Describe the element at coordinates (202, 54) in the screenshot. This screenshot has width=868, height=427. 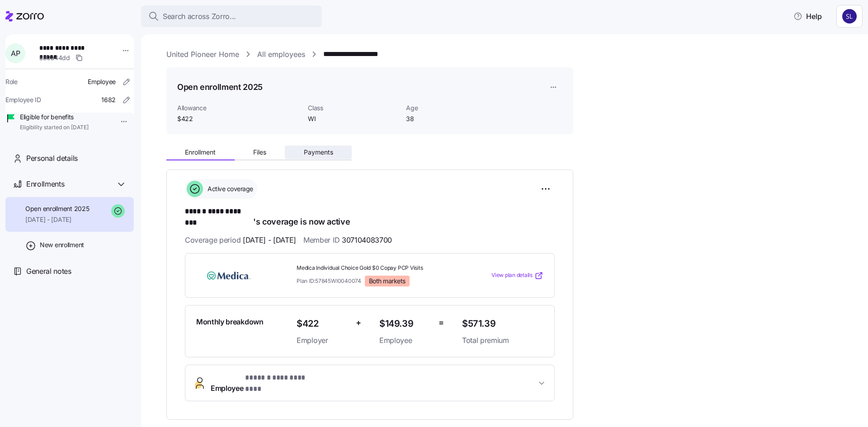
I see `a: United Pioneer Home` at that location.